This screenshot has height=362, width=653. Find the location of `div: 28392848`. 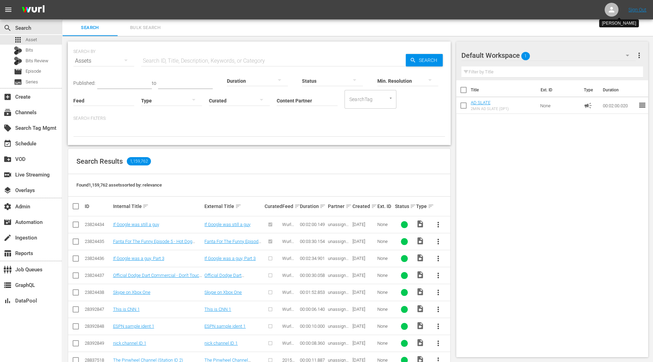

div: 28392848 is located at coordinates (97, 326).